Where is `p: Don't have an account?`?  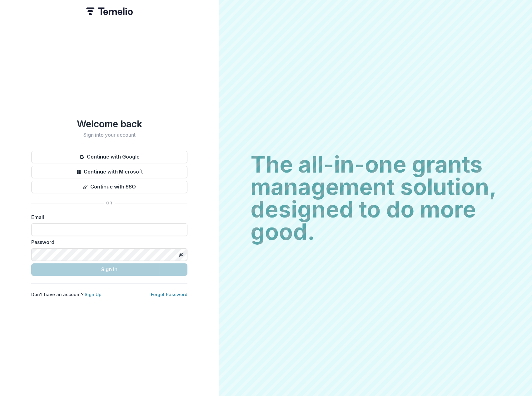
p: Don't have an account? is located at coordinates (67, 294).